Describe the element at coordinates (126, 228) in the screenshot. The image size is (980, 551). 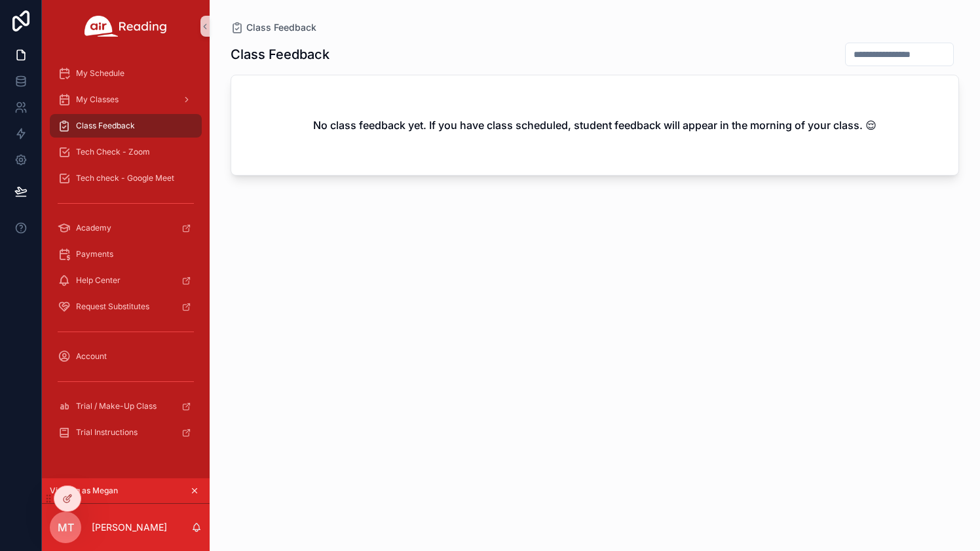
I see `a: Academy` at that location.